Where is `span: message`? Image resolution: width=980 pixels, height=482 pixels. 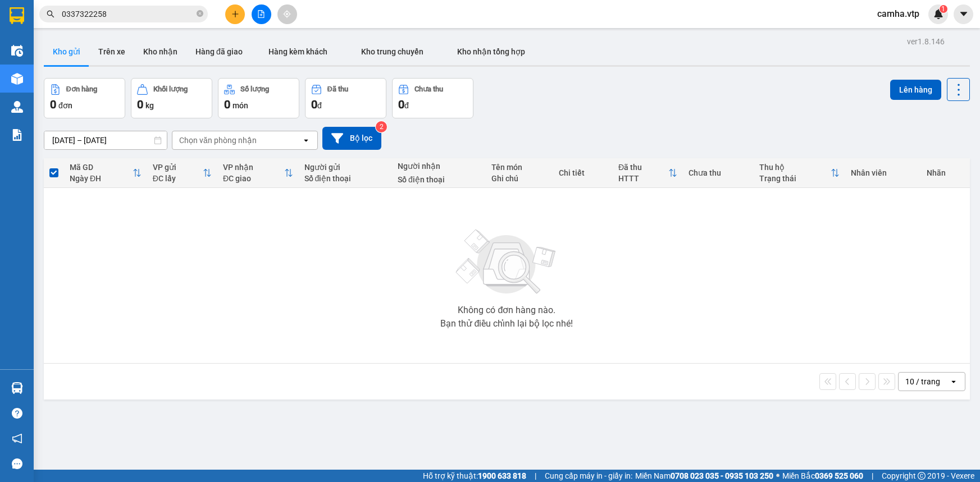 span: message is located at coordinates (17, 464).